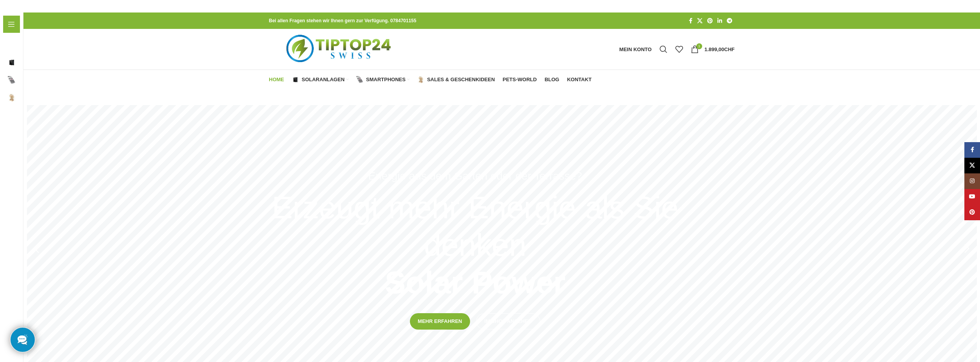 This screenshot has height=362, width=980. What do you see at coordinates (699, 46) in the screenshot?
I see `span: 1` at bounding box center [699, 46].